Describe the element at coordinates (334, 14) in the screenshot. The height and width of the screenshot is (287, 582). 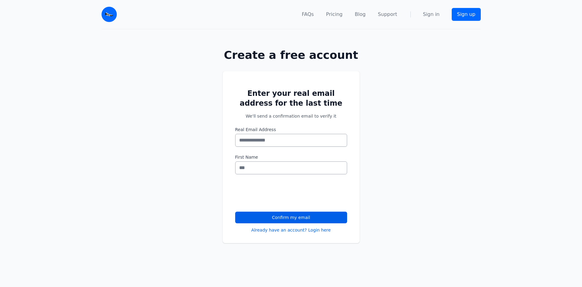
I see `a: Pricing` at that location.